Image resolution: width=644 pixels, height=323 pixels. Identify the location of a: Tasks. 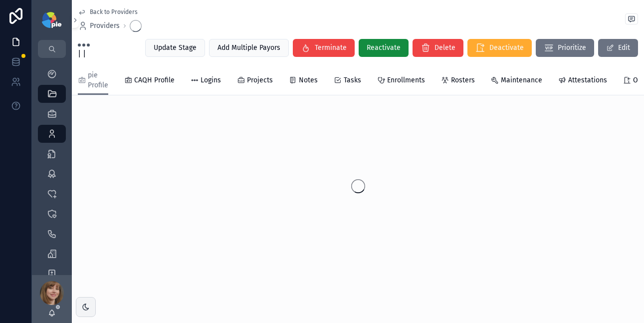
(347, 82).